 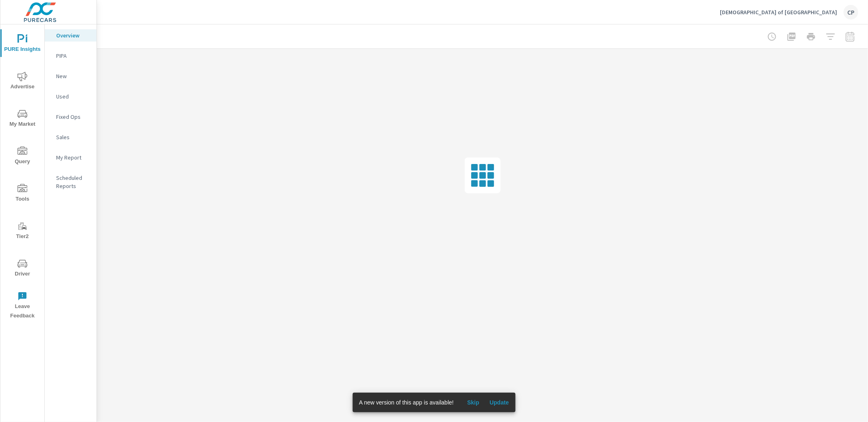 I want to click on p: Sales, so click(x=73, y=137).